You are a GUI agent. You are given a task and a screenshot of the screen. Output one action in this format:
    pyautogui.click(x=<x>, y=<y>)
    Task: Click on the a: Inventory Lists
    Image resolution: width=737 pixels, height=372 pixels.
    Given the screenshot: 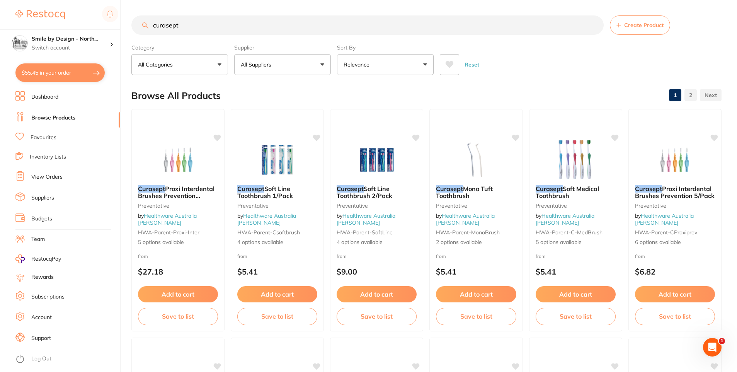 What is the action you would take?
    pyautogui.click(x=48, y=157)
    